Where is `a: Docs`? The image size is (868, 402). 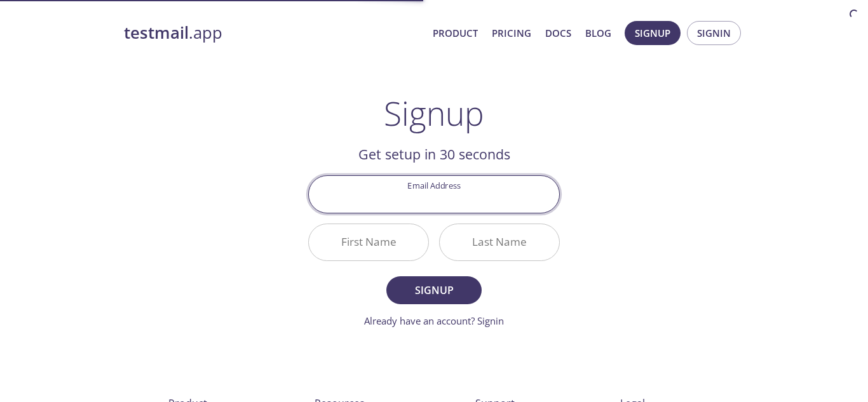
a: Docs is located at coordinates (558, 33).